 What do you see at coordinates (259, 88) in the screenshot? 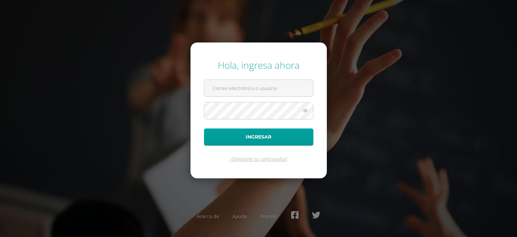
I see `input: Correo electrónico o usuario` at bounding box center [259, 88].